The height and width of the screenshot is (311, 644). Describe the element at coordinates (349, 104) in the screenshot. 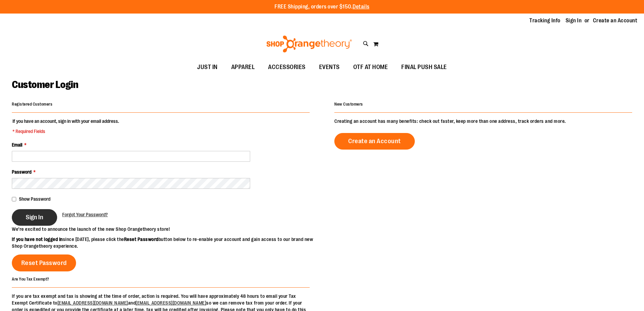

I see `strong: New Customers` at that location.